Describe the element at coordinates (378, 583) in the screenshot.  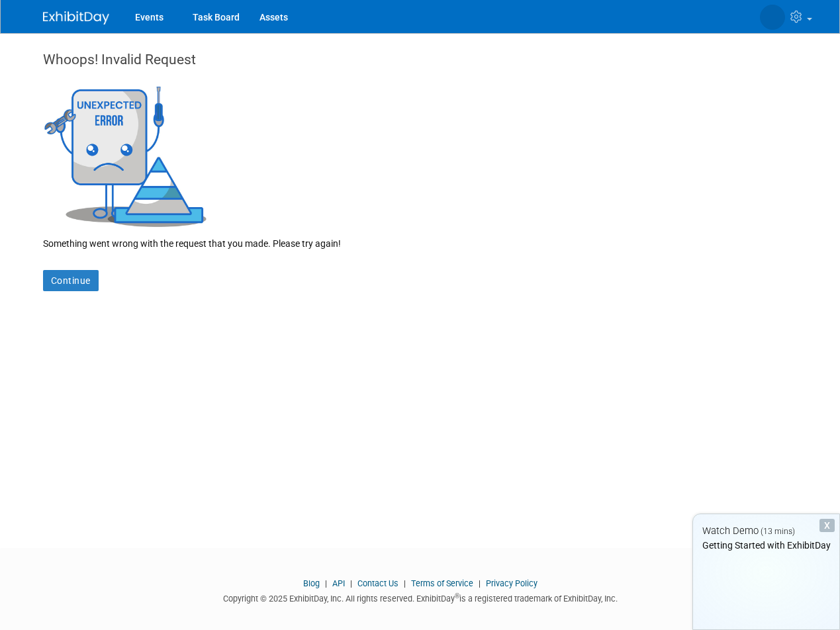
I see `a: Contact Us` at that location.